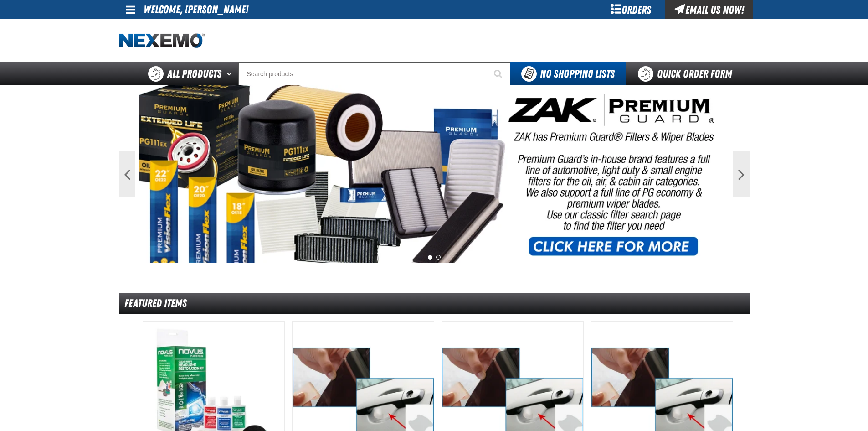 The width and height of the screenshot is (868, 431). I want to click on button: Previous, so click(127, 174).